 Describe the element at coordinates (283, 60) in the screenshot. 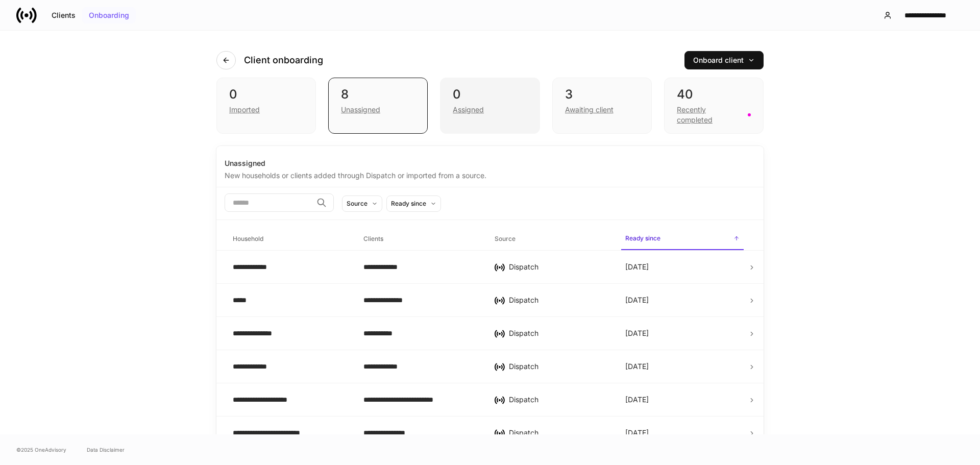

I see `h4: Client onboarding` at that location.